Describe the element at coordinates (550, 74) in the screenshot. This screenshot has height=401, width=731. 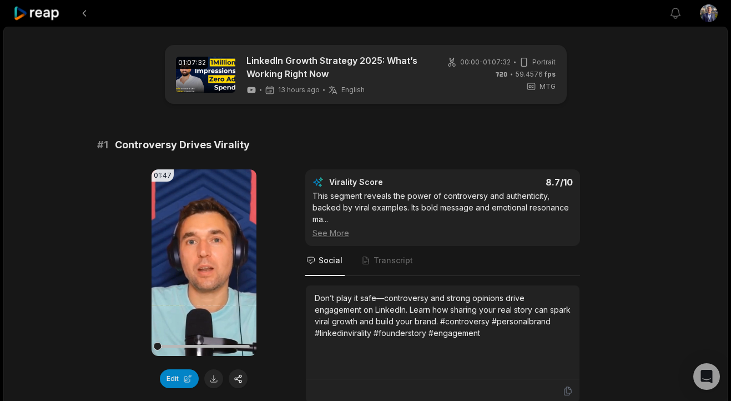
I see `span: fps` at that location.